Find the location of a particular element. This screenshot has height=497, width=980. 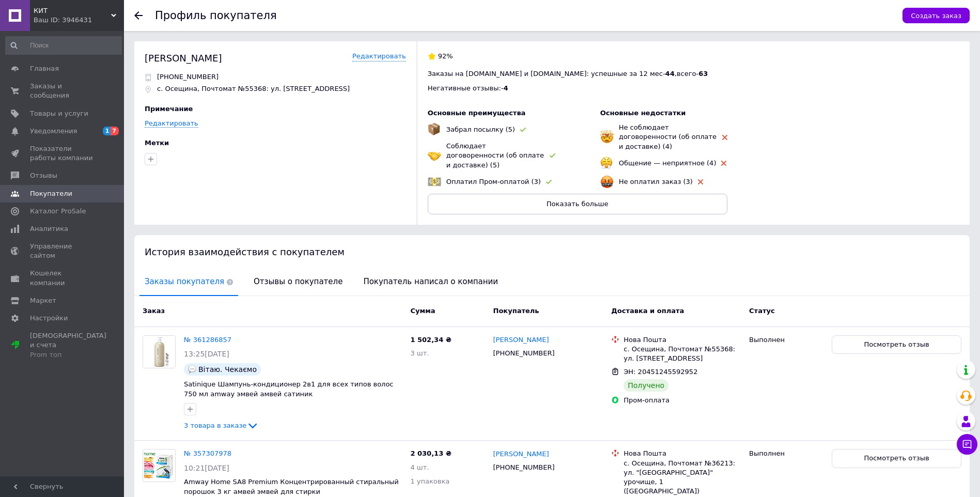

button: Создать заказ is located at coordinates (936, 16).